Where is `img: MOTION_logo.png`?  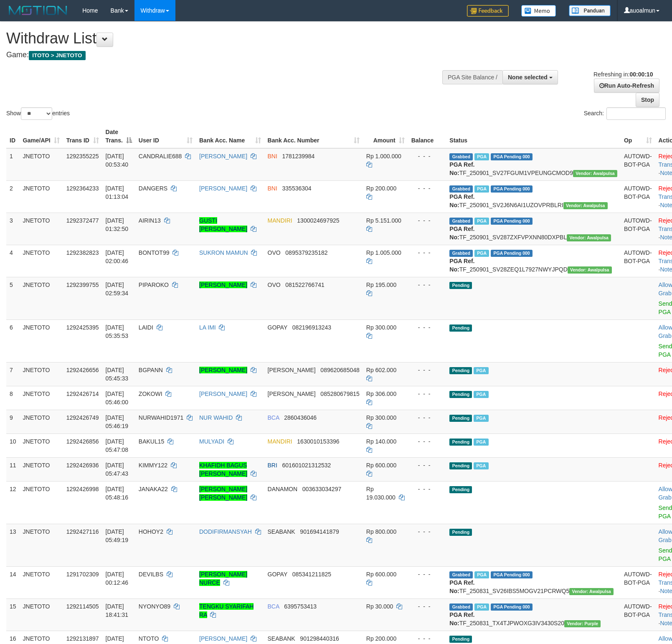
img: MOTION_logo.png is located at coordinates (38, 10).